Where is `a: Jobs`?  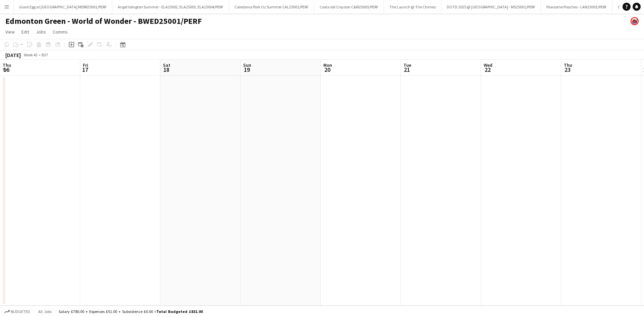
a: Jobs is located at coordinates (41, 32).